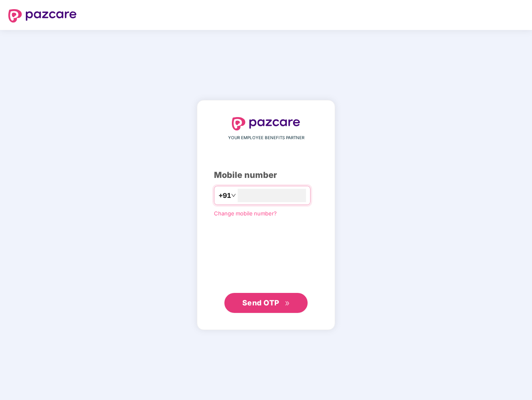 This screenshot has width=532, height=400. I want to click on span: Send OTP, so click(261, 302).